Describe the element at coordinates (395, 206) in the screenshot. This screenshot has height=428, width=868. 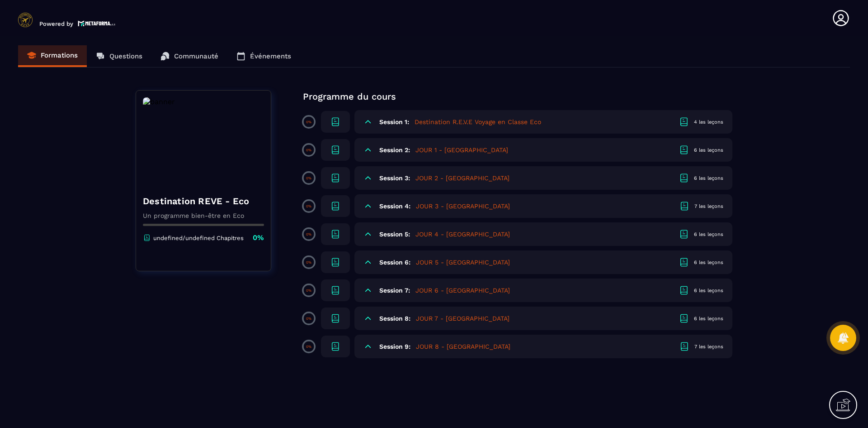
I see `h6: Session 4:` at that location.